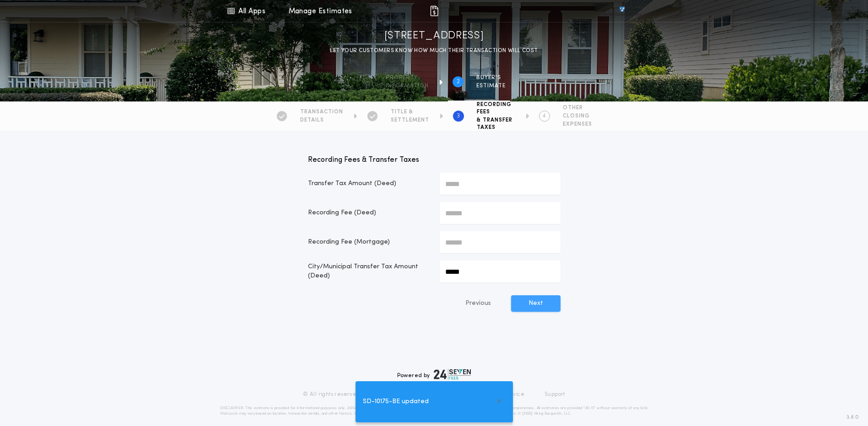  I want to click on button: Previous, so click(478, 304).